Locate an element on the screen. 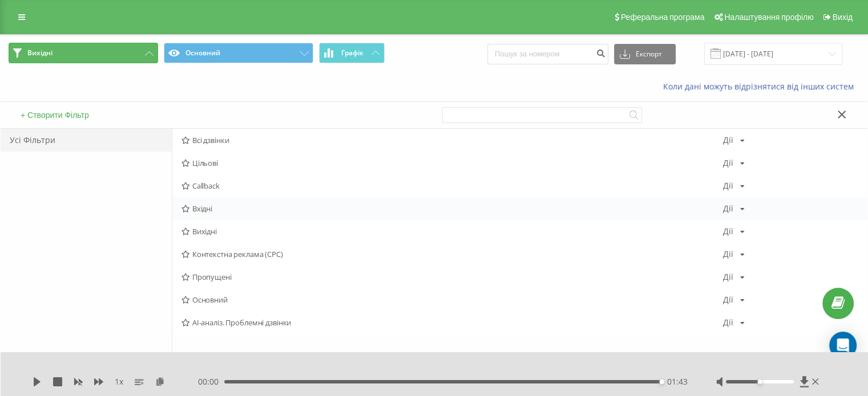  div: Open Intercom Messenger is located at coordinates (843, 345).